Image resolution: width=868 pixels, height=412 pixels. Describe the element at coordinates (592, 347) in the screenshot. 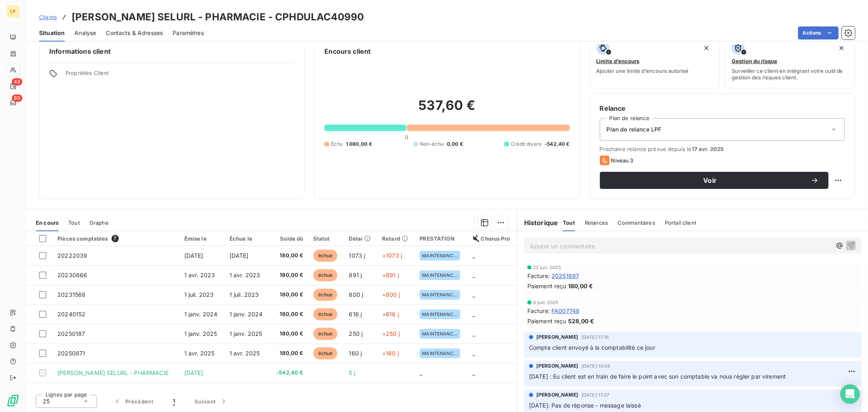

I see `span: Compte client envoyé à la comptabilité ce jour` at that location.